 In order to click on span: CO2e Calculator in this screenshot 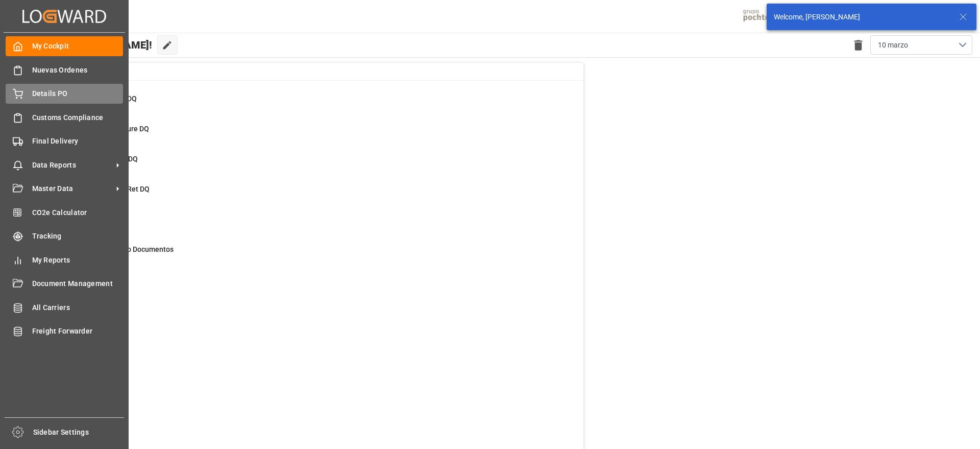, I will do `click(77, 212)`.